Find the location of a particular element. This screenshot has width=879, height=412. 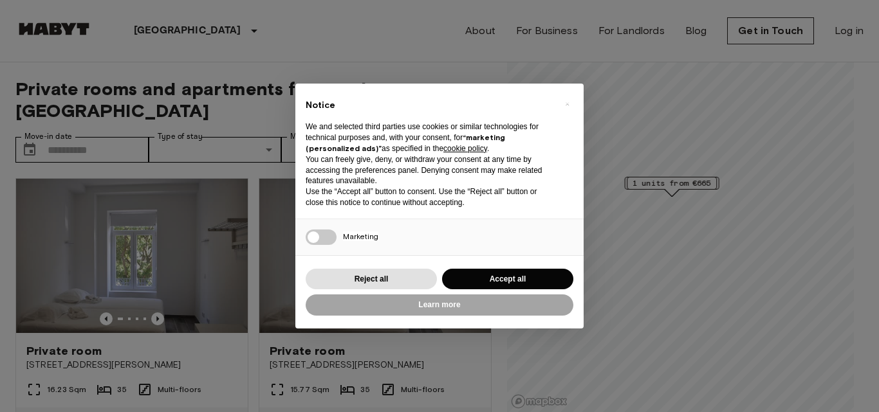

h2: Notice is located at coordinates (429, 105).